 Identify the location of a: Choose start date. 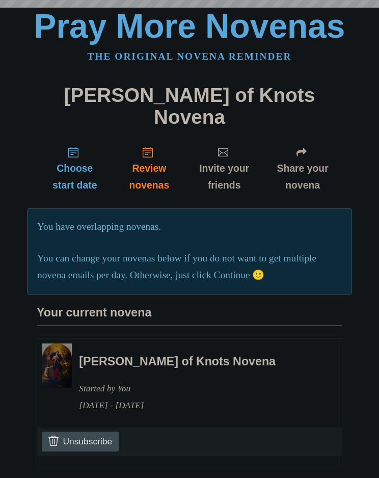
(75, 168).